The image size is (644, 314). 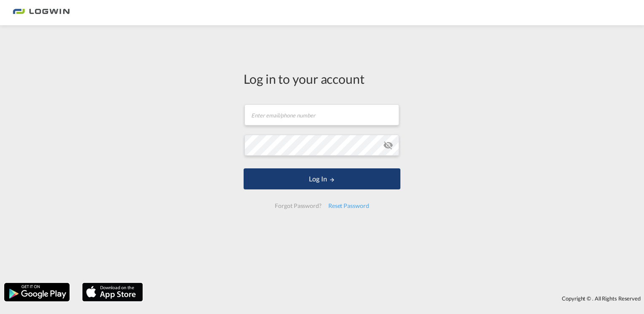 I want to click on md-icon: icon-eye-off, so click(x=388, y=145).